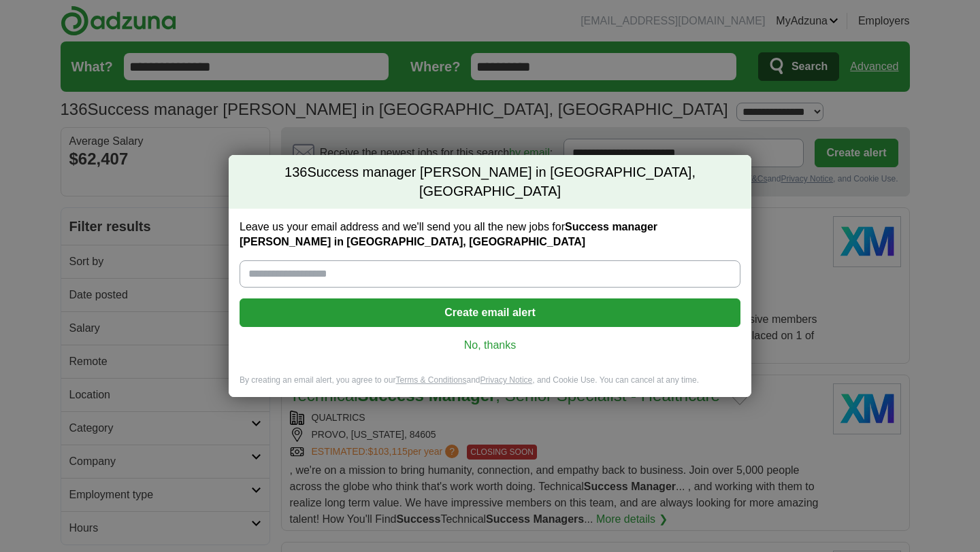 This screenshot has height=552, width=980. Describe the element at coordinates (431, 380) in the screenshot. I see `a: Terms & Conditions` at that location.